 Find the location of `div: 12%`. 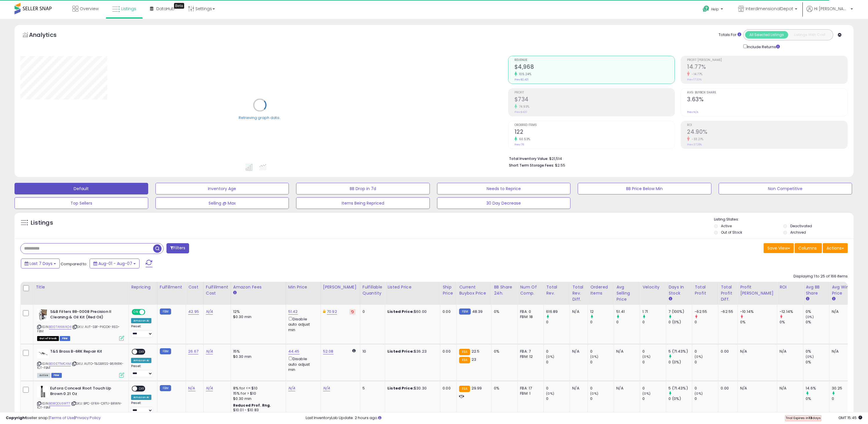

div: 12% is located at coordinates (257, 312).